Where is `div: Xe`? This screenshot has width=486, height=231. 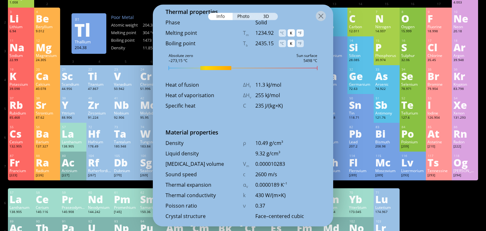 div: Xe is located at coordinates (465, 105).